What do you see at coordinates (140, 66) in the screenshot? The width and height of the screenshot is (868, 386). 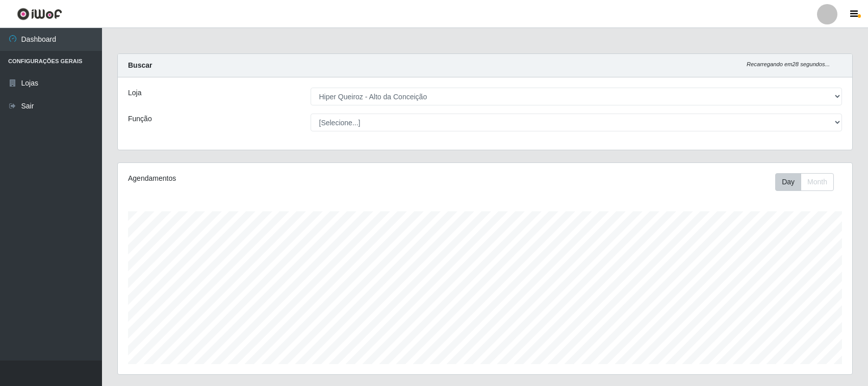 I see `strong: Buscar` at bounding box center [140, 66].